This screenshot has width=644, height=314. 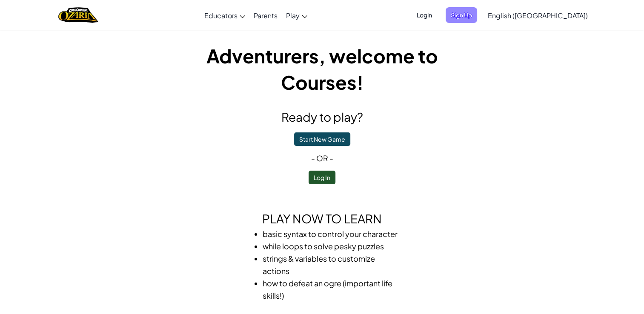 I want to click on span: Sign Up, so click(x=462, y=15).